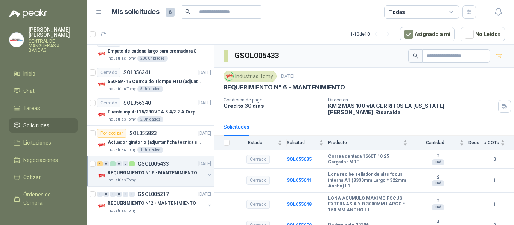 The image size is (514, 225). What do you see at coordinates (41, 160) in the screenshot?
I see `span: Negociaciones` at bounding box center [41, 160].